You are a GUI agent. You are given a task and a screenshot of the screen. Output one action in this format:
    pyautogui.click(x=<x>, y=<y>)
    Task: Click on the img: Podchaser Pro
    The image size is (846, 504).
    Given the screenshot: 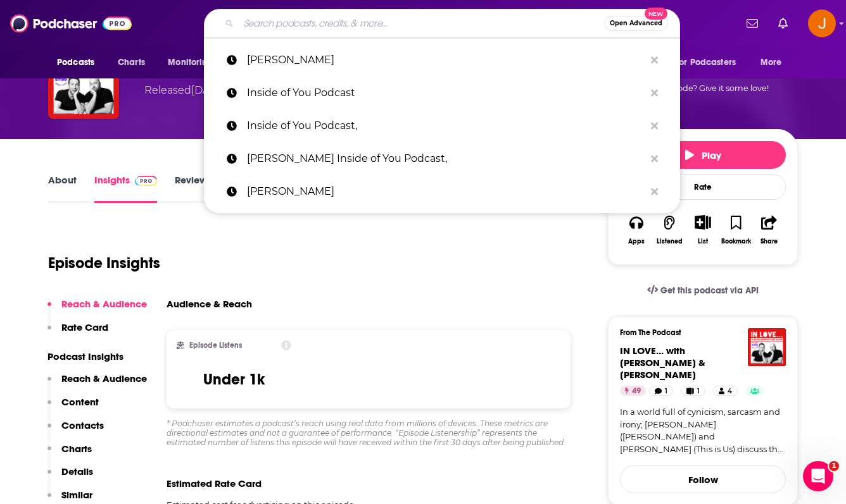 What is the action you would take?
    pyautogui.click(x=146, y=181)
    